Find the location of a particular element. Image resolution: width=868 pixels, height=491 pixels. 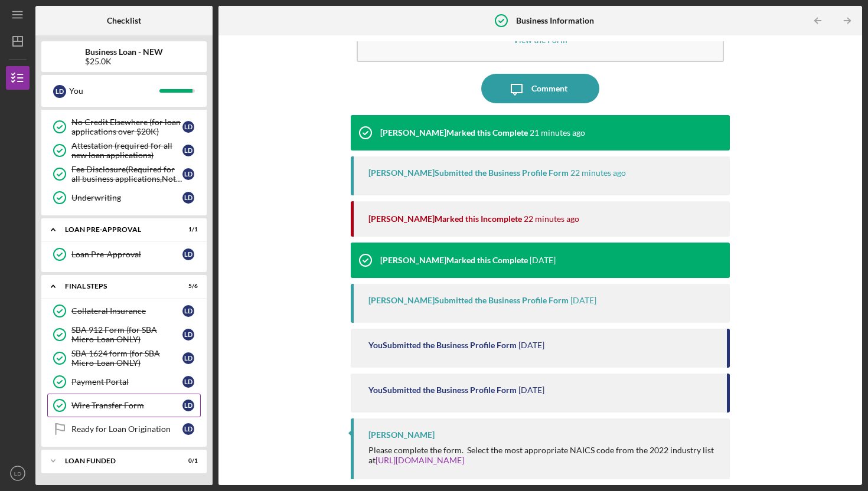

a: SBA 912 Form (for SBA Micro-Loan ONLY)LD is located at coordinates (124, 335).